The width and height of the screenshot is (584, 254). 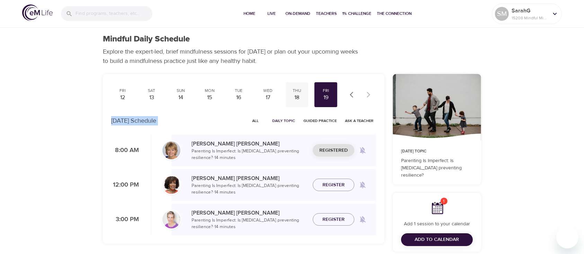 I want to click on span: Home, so click(x=249, y=14).